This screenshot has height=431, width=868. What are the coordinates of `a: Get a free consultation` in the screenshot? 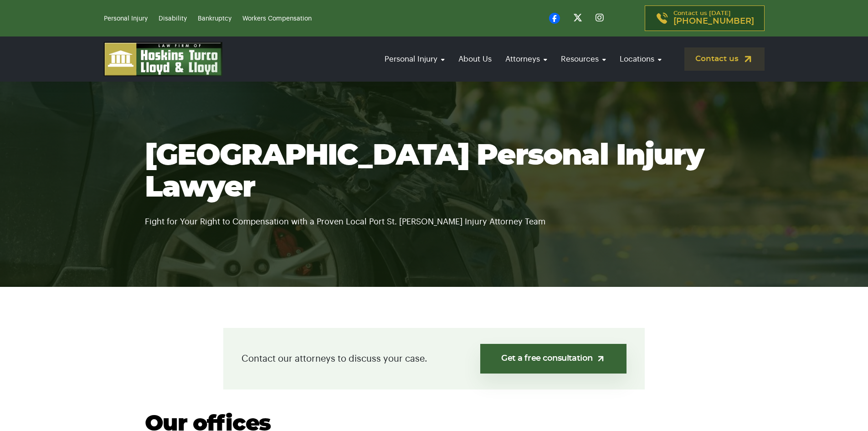 It's located at (553, 358).